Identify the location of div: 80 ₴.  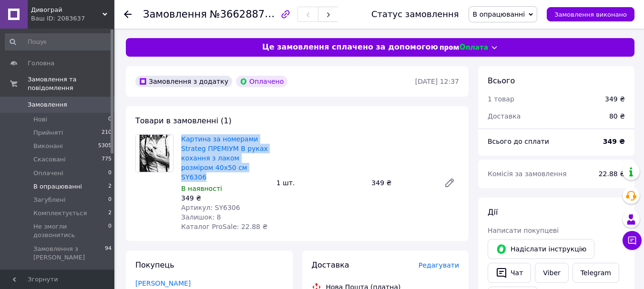
(617, 116).